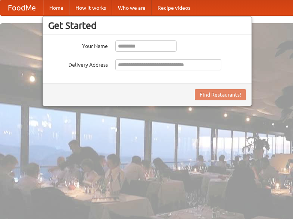 The width and height of the screenshot is (293, 219). What do you see at coordinates (132, 8) in the screenshot?
I see `a: Who we are` at bounding box center [132, 8].